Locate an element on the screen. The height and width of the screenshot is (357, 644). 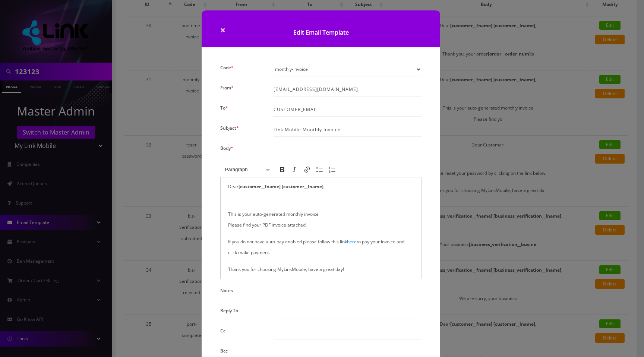
p: This is your auto-generated monthly invoice Please find your PDF invoice attached. is located at coordinates (321, 214).